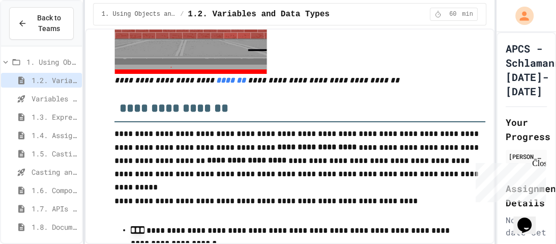 The width and height of the screenshot is (556, 244). What do you see at coordinates (467, 14) in the screenshot?
I see `span: min` at bounding box center [467, 14].